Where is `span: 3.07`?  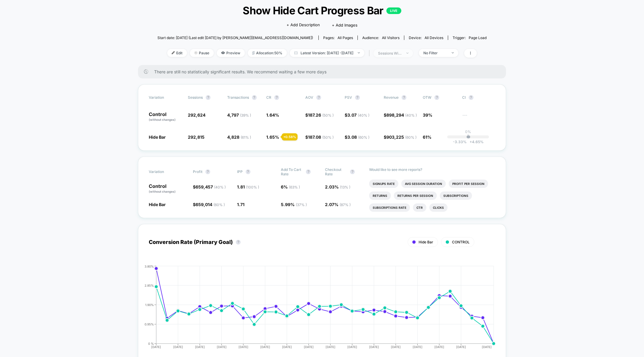 span: 3.07 is located at coordinates (358, 115).